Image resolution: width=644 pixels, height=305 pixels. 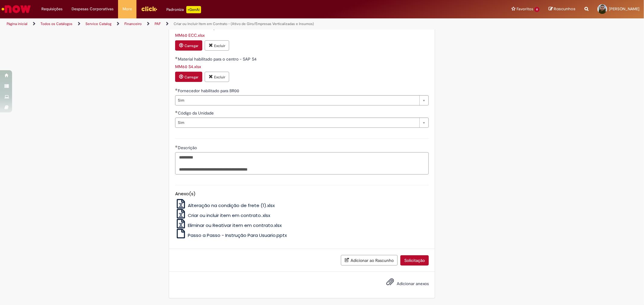 What do you see at coordinates (562, 9) in the screenshot?
I see `a: Rascunhos` at bounding box center [562, 9].